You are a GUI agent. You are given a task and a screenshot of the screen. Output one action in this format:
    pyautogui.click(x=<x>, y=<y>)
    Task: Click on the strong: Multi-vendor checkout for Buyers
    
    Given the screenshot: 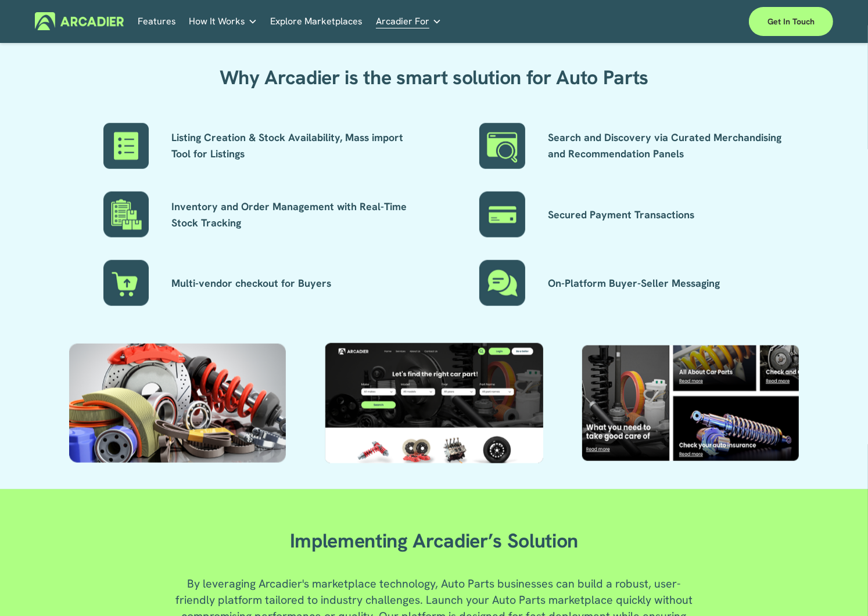 What is the action you would take?
    pyautogui.click(x=251, y=283)
    